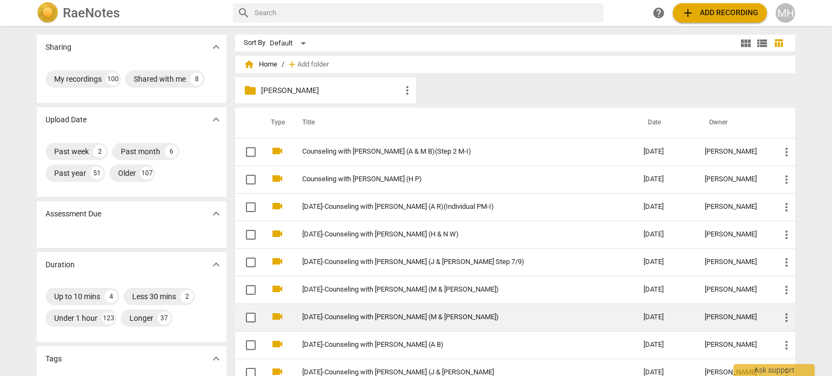 The image size is (832, 376). What do you see at coordinates (774, 370) in the screenshot?
I see `div: Ask support` at bounding box center [774, 370].